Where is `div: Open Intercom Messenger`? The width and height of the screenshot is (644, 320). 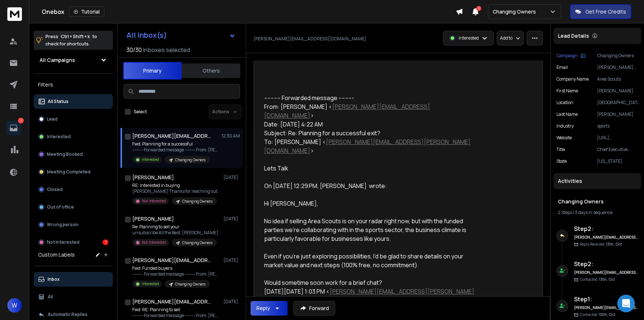
div: Open Intercom Messenger is located at coordinates (626, 303).